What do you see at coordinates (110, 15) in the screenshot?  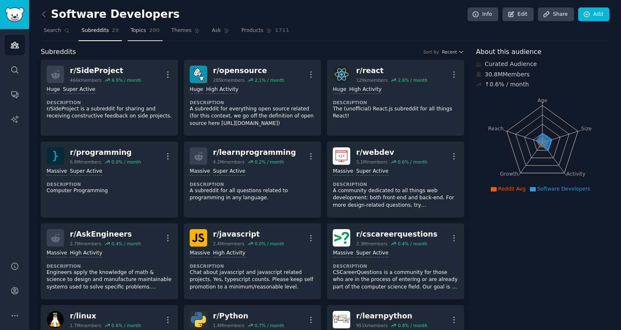 I see `h2: Software Developers` at bounding box center [110, 15].